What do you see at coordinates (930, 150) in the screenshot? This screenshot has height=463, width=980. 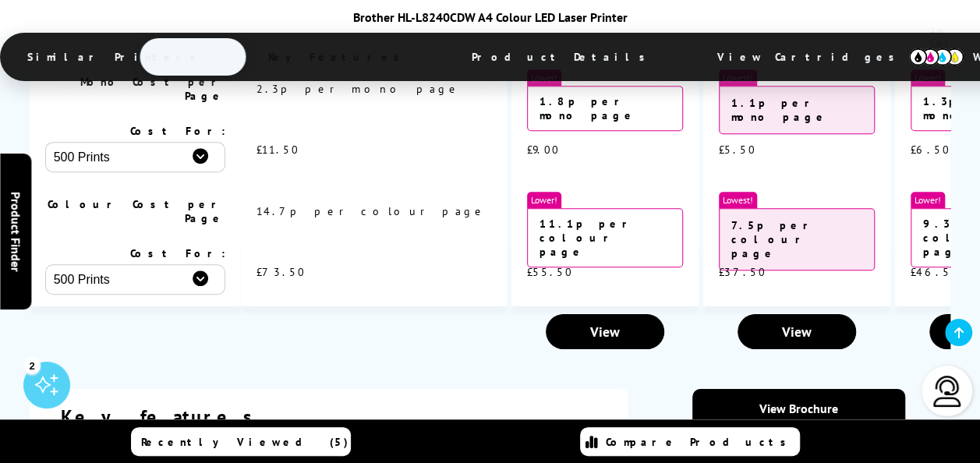 I see `span: £6.50` at bounding box center [930, 150].